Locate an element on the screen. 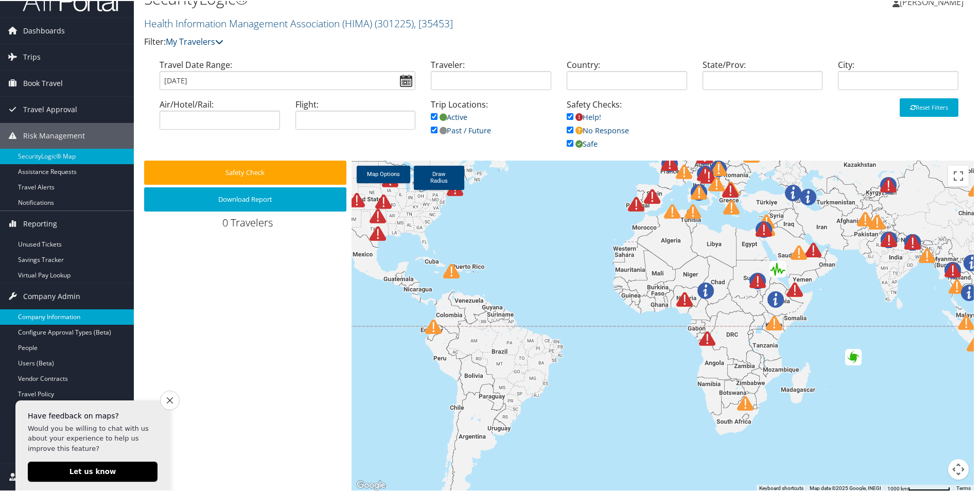 The image size is (980, 491). a: Health Information Management Association (HIMA) is located at coordinates (299, 23).